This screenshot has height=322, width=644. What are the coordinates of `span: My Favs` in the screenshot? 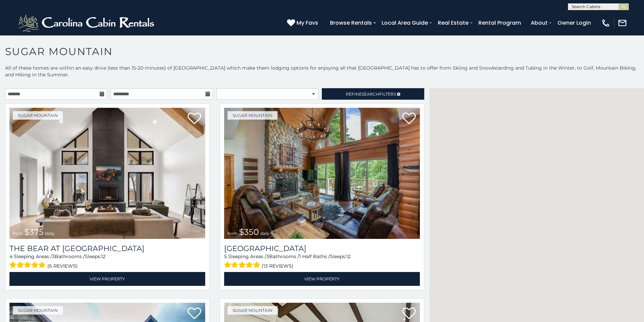 It's located at (307, 23).